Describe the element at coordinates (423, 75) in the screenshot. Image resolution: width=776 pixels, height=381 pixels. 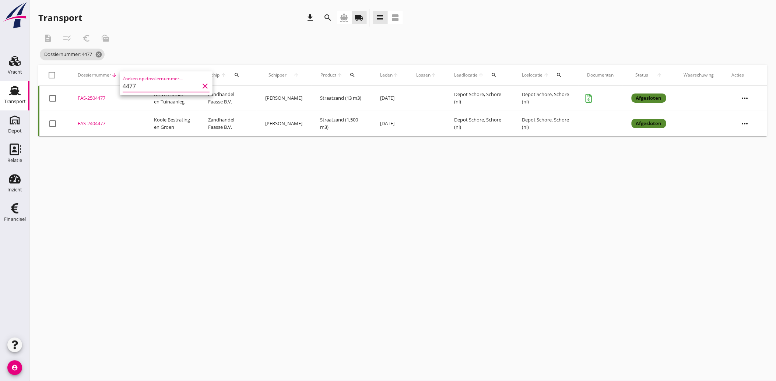
I see `span: Lossen` at that location.